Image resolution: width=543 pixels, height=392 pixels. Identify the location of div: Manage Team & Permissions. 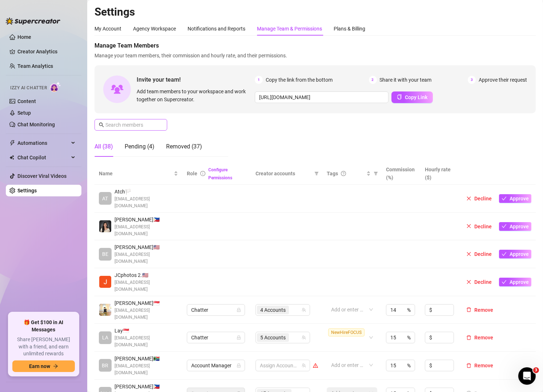
(289, 29).